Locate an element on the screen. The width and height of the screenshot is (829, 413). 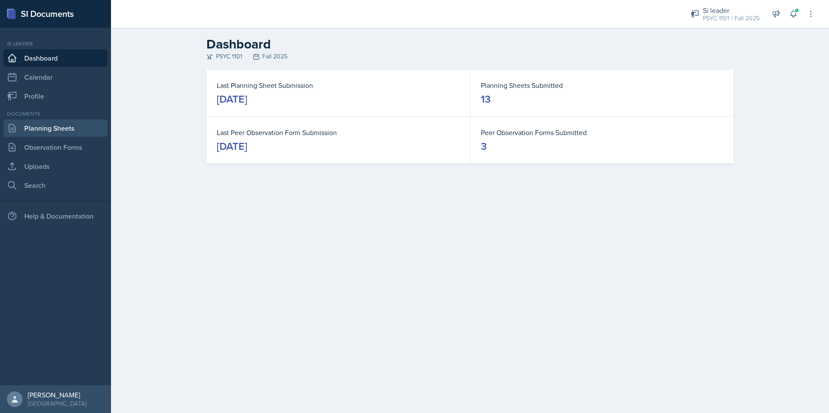
div: 3 is located at coordinates (484, 146).